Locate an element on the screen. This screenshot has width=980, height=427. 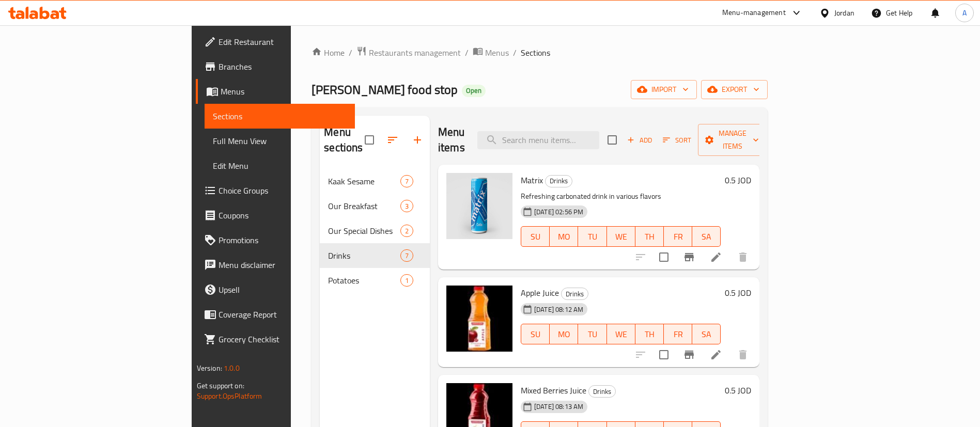
button: Add section is located at coordinates (417, 140).